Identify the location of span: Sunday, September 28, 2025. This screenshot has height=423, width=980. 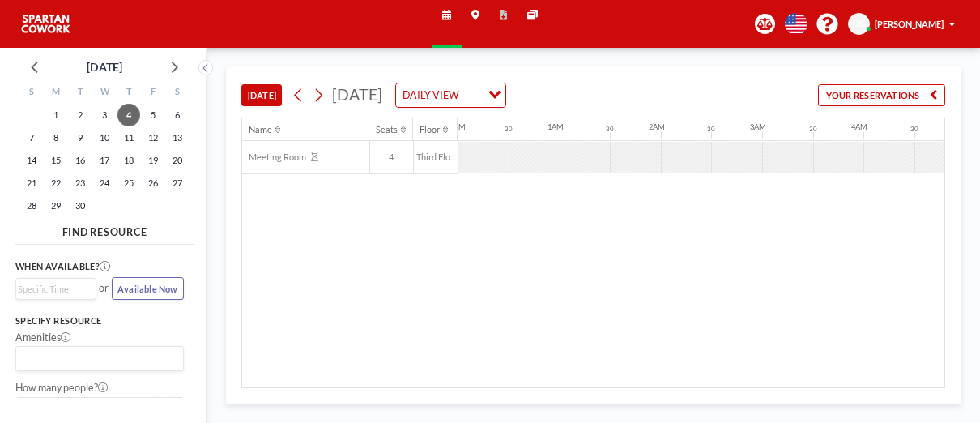
(32, 206).